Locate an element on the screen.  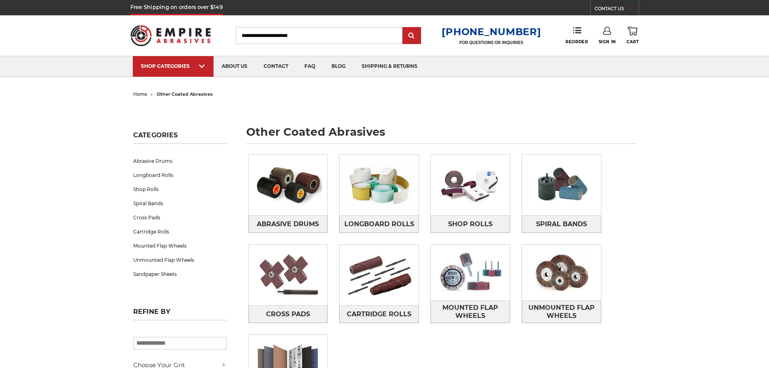
span: Sign In is located at coordinates (607, 42).